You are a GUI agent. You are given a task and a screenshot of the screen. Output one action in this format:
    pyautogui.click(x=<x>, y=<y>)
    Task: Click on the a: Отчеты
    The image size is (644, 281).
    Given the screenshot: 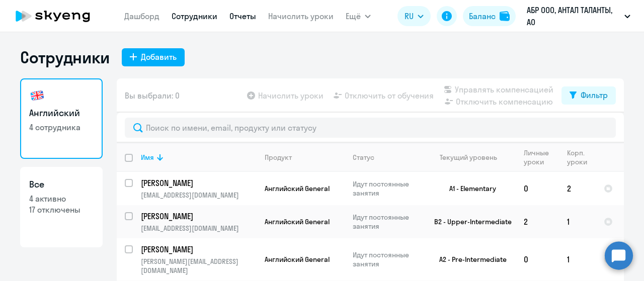 What is the action you would take?
    pyautogui.click(x=242, y=16)
    